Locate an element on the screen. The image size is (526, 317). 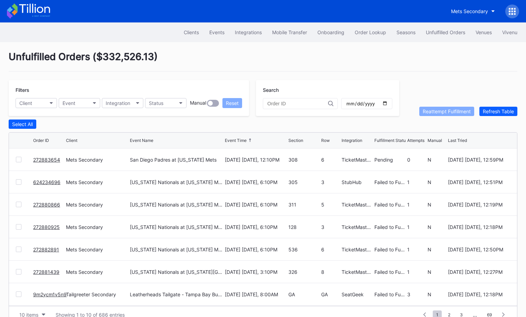
div: 536 is located at coordinates (304, 250).